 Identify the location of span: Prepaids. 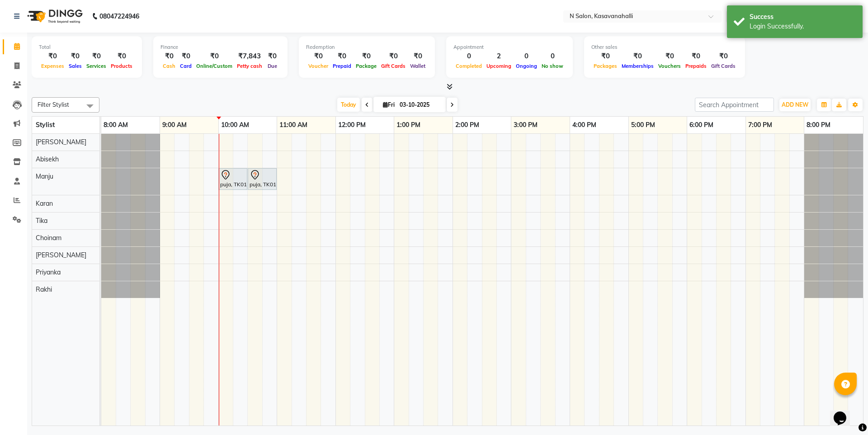
(696, 66).